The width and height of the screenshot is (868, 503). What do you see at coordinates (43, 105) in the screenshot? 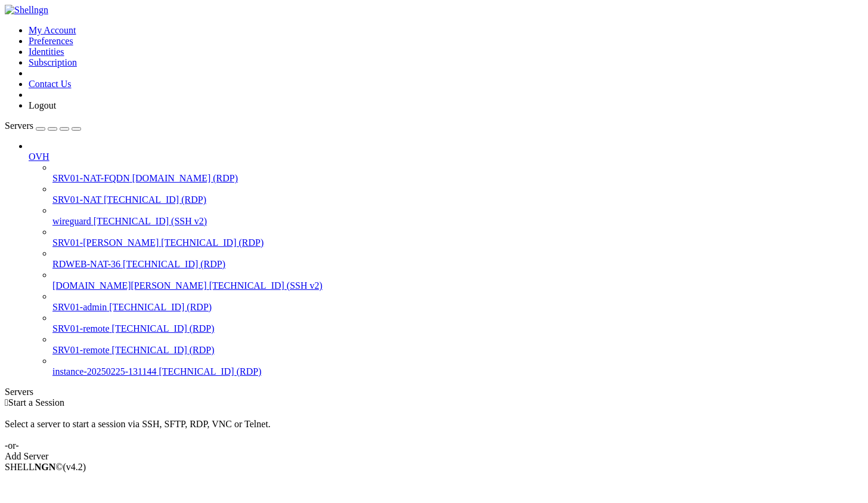
I see `a: Logout` at bounding box center [43, 105].